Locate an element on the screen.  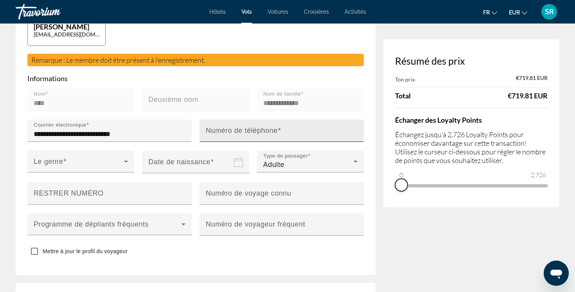
h4: Échanger des Loyalty Points is located at coordinates (472, 120).